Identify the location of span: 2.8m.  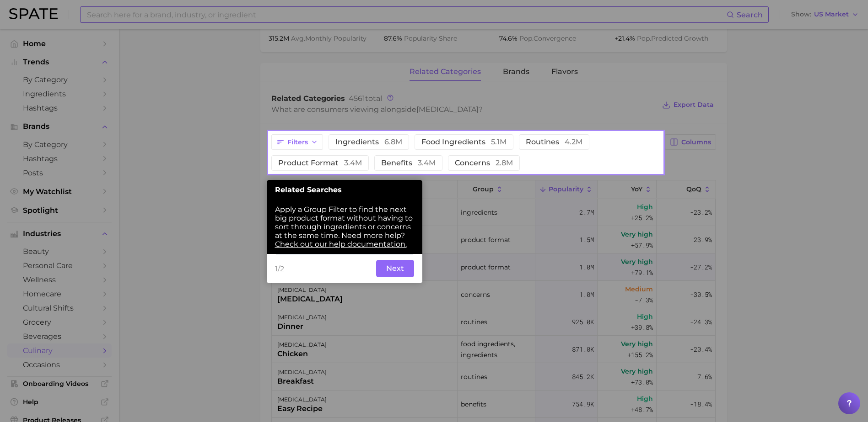
(504, 163).